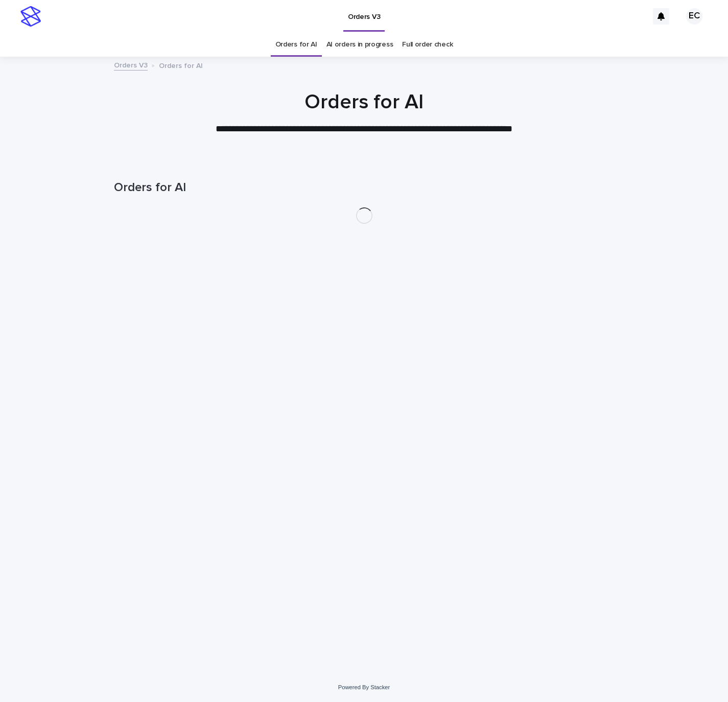 This screenshot has width=728, height=702. I want to click on a: Powered By Stacker, so click(364, 688).